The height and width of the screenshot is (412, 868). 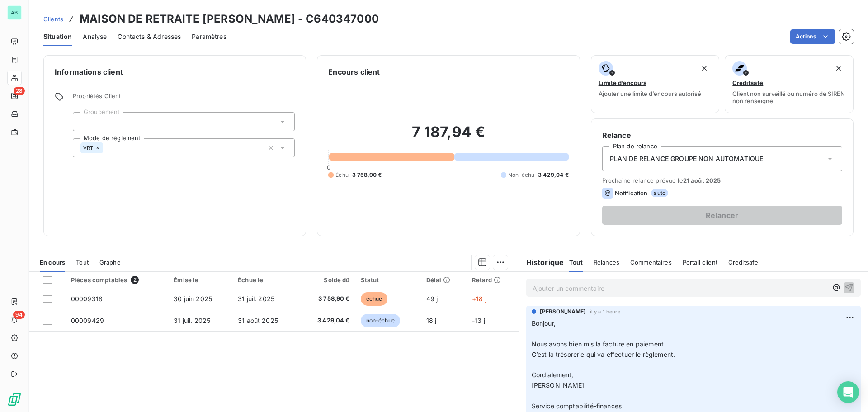 What do you see at coordinates (354, 72) in the screenshot?
I see `h6: Encours client` at bounding box center [354, 72].